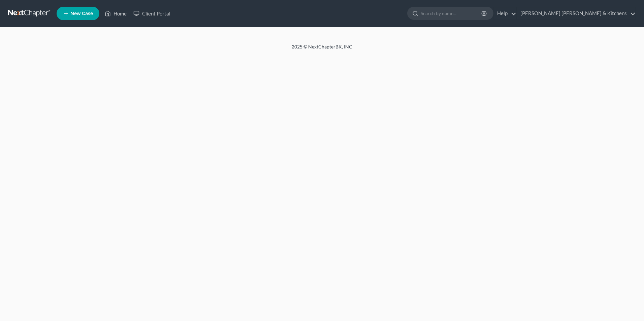  I want to click on a: Client Portal, so click(152, 13).